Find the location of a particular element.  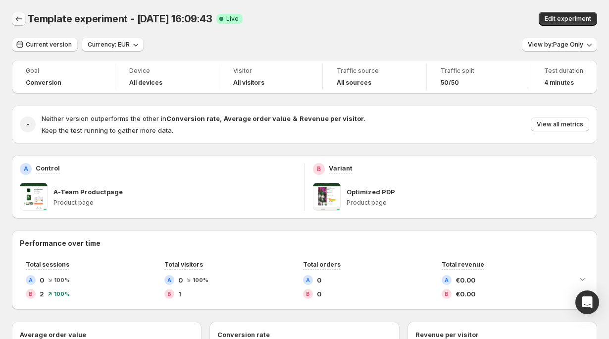

span: View by: Page Only is located at coordinates (556, 45).